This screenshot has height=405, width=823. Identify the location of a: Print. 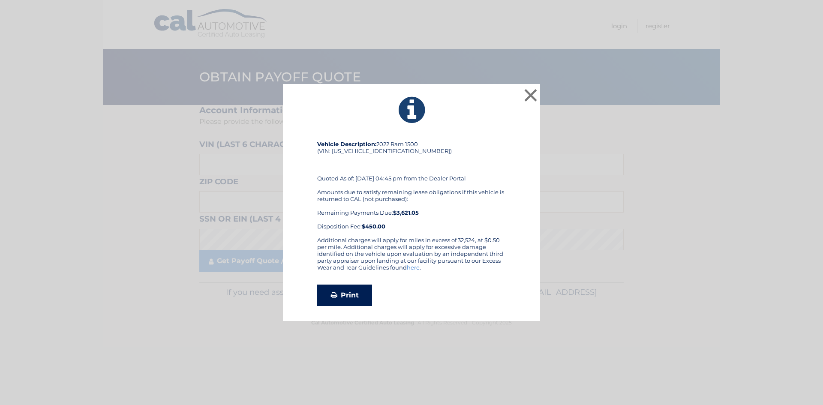
(345, 295).